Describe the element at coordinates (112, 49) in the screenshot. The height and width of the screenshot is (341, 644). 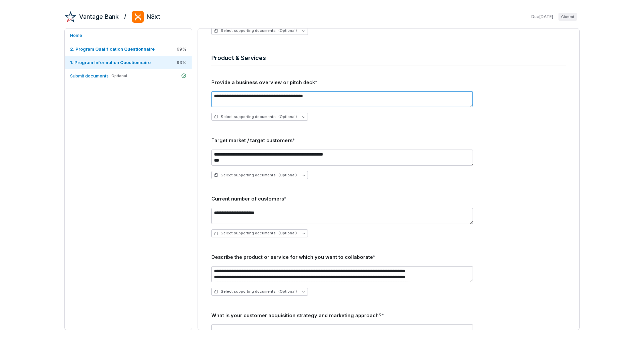
I see `span: 2. Program Qualification Questionnaire` at that location.